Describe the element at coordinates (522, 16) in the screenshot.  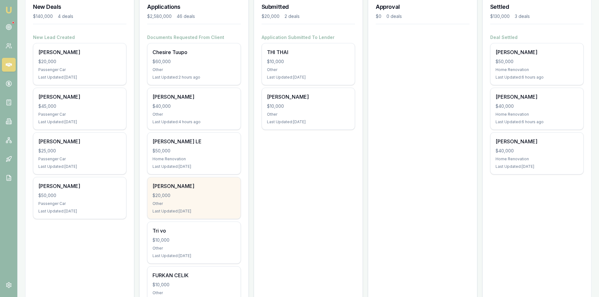
I see `div: 3 deals` at that location.